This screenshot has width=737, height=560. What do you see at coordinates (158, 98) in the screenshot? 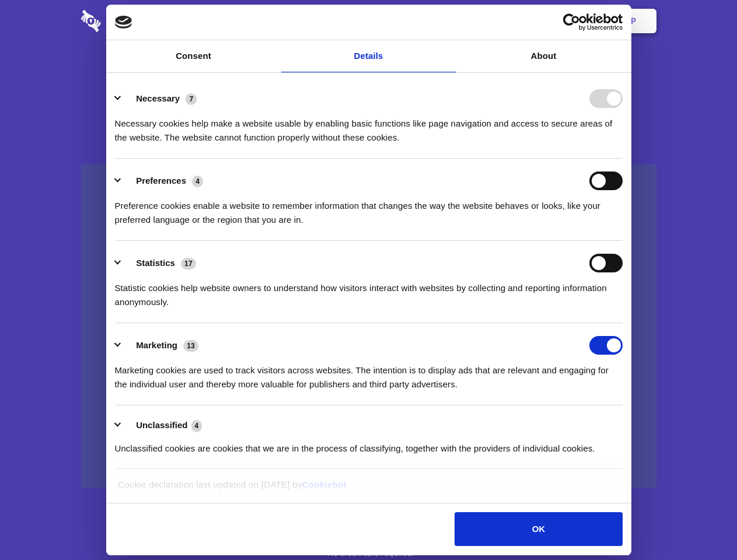
I see `label: Necessary` at bounding box center [158, 98].